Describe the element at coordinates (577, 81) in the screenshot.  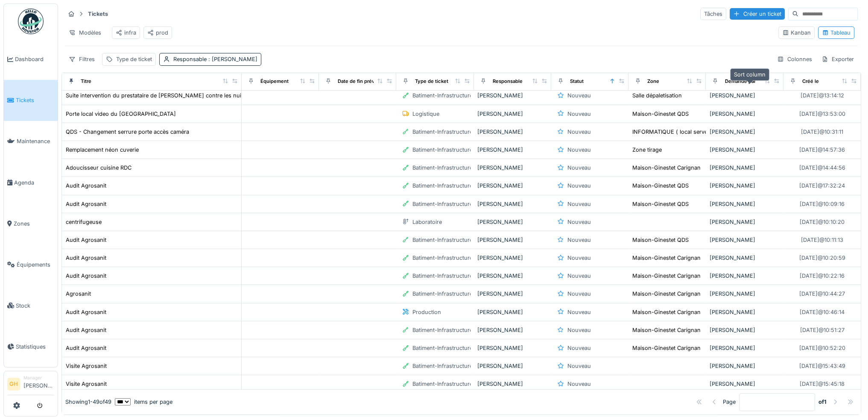
I see `div: Statut` at that location.